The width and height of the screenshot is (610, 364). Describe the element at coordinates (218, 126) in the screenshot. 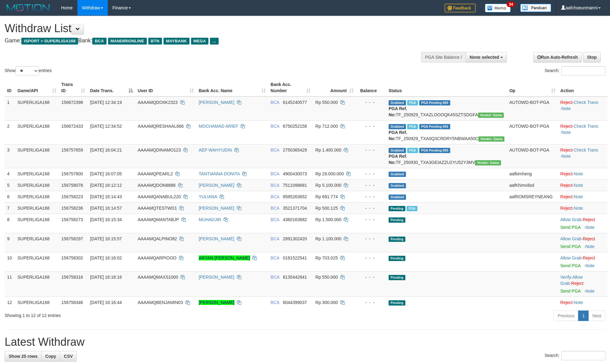

I see `a: MOCHAMAD ARIEF` at that location.